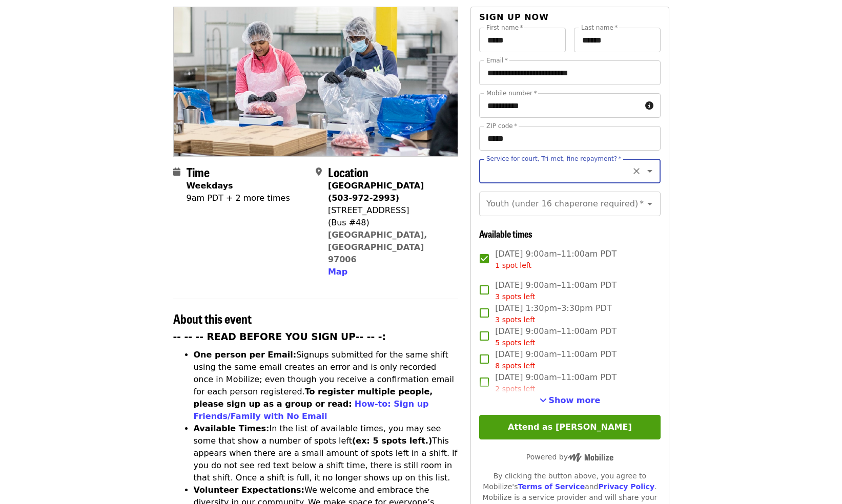  I want to click on span: 2 spots left, so click(515, 389).